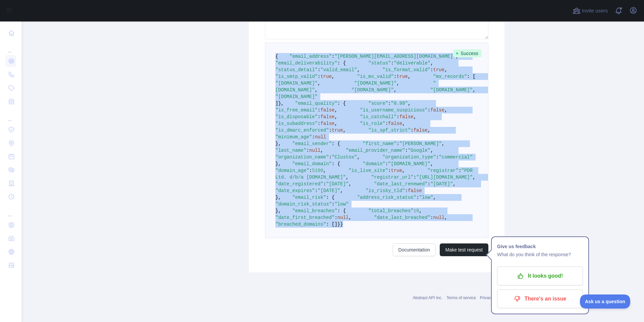 This screenshot has width=644, height=322. I want to click on a: Abstract API Inc., so click(428, 298).